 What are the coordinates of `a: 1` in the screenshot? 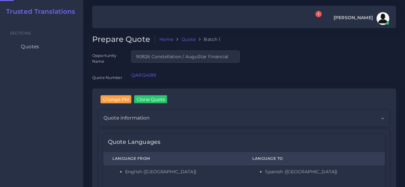 It's located at (315, 19).